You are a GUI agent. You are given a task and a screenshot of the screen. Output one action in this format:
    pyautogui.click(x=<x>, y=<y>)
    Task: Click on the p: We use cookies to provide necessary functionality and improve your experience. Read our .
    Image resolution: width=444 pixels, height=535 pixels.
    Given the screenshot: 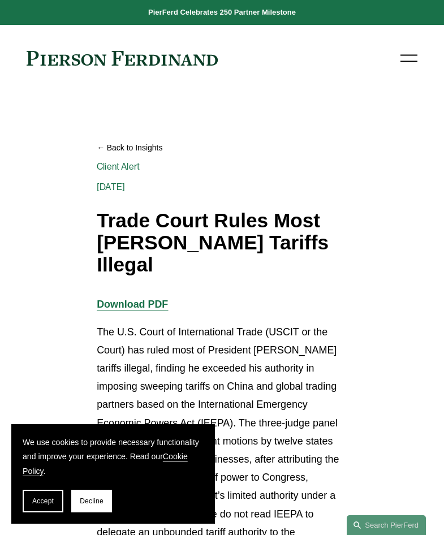 What is the action you would take?
    pyautogui.click(x=113, y=457)
    